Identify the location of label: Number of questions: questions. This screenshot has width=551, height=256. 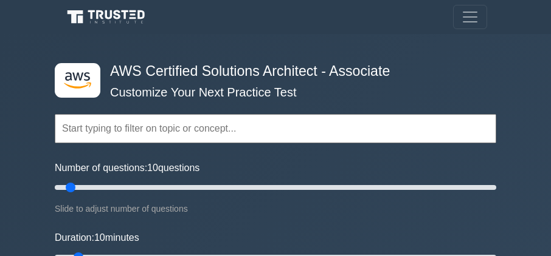
(127, 168).